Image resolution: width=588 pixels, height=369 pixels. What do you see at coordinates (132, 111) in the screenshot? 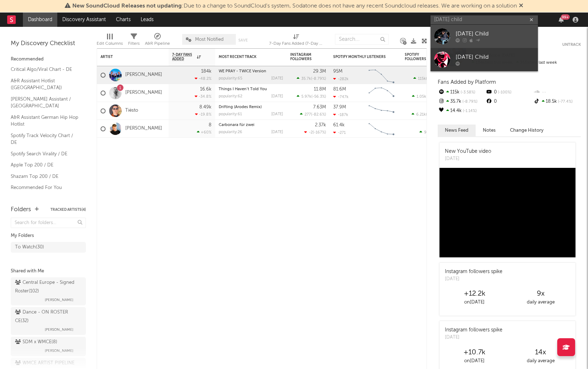
I see `a: Tiësto` at bounding box center [132, 111].